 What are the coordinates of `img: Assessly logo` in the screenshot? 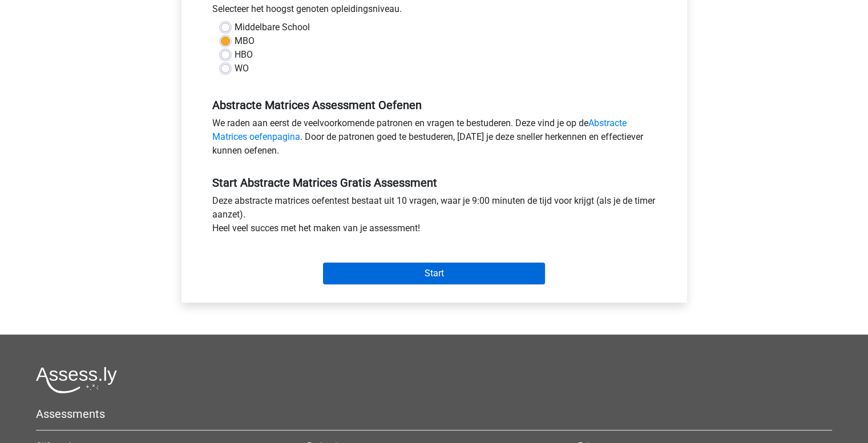 It's located at (76, 380).